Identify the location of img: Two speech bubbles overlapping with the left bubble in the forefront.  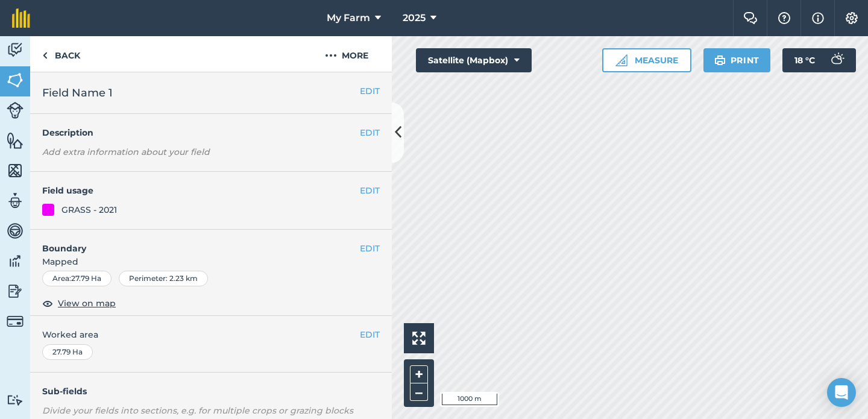
(751, 18).